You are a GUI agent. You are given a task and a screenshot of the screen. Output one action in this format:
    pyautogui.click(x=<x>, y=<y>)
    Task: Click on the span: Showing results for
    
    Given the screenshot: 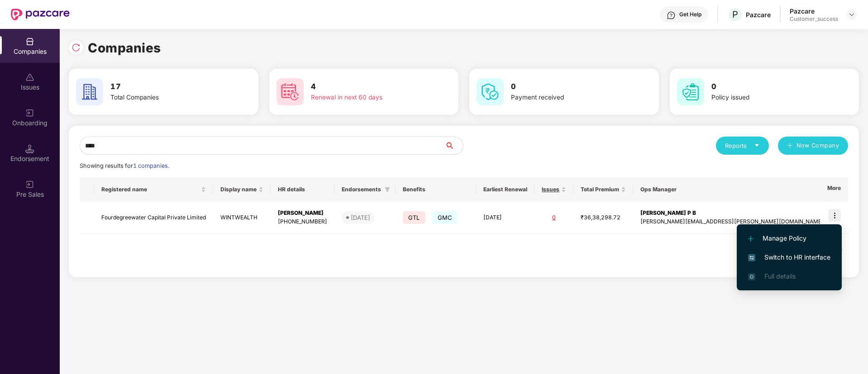 What is the action you would take?
    pyautogui.click(x=124, y=166)
    